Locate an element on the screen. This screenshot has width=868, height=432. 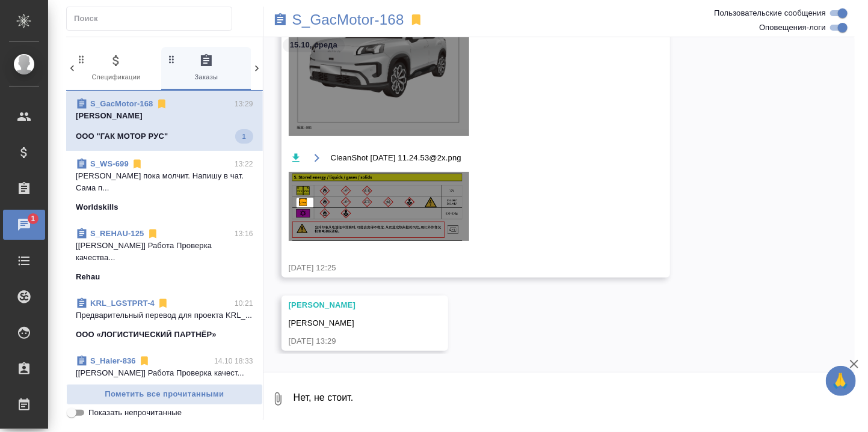
p: 13:22 is located at coordinates (243, 164).